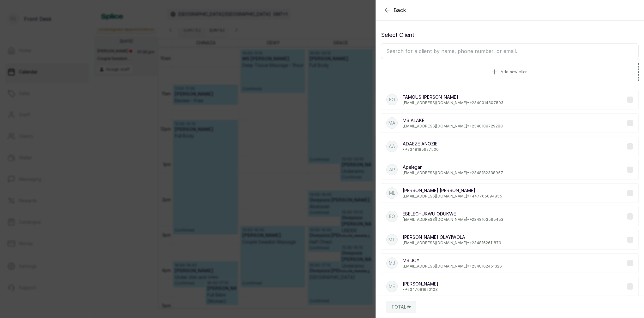  I want to click on p: ME, so click(392, 287).